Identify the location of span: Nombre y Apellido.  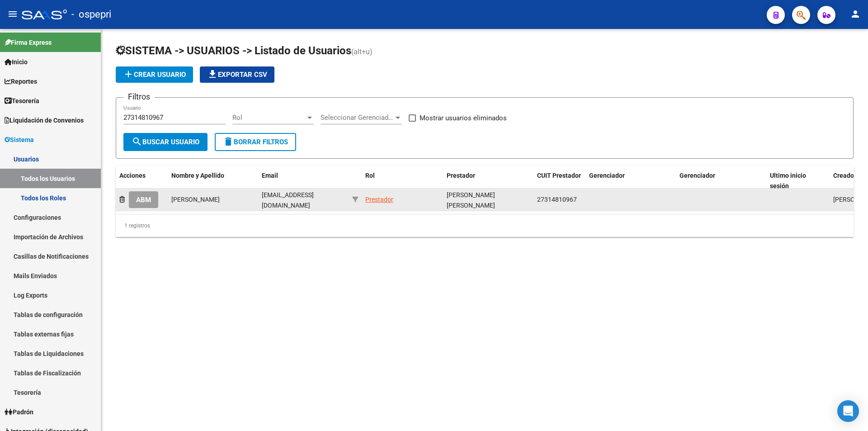
(198, 176).